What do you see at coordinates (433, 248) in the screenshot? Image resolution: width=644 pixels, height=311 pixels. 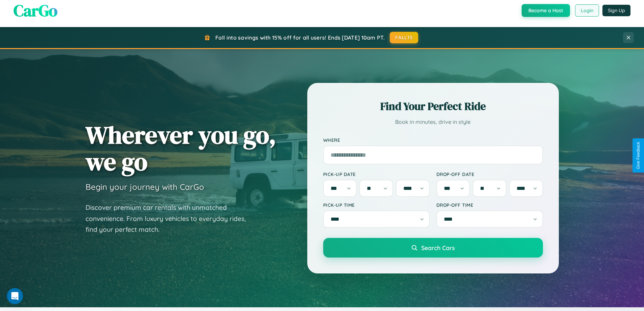 I see `button: Search Cars` at bounding box center [433, 248].